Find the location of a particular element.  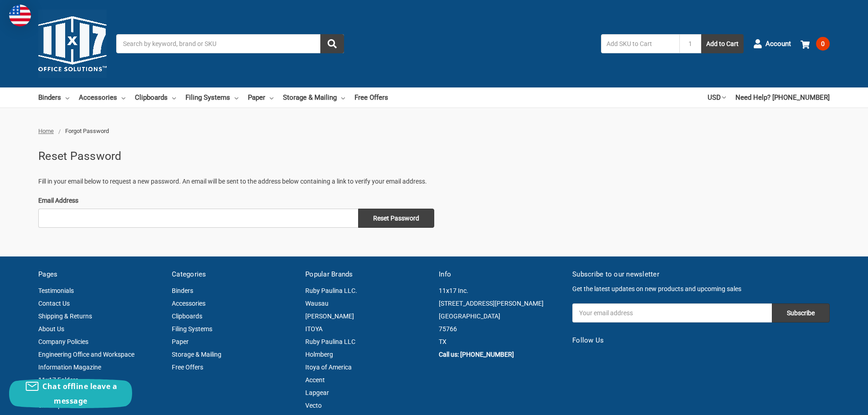

h5: Popular Brands is located at coordinates (368, 274).